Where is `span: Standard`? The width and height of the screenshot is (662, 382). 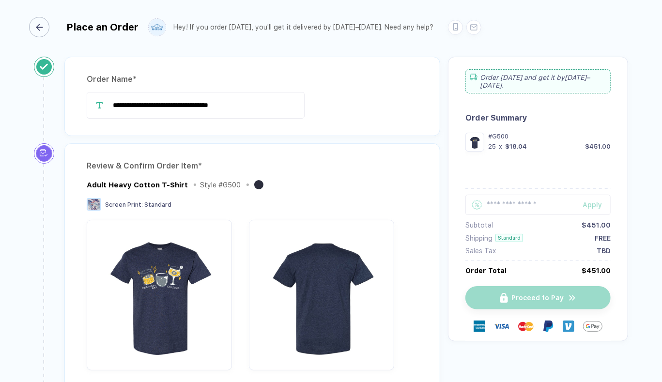 span: Standard is located at coordinates (158, 205).